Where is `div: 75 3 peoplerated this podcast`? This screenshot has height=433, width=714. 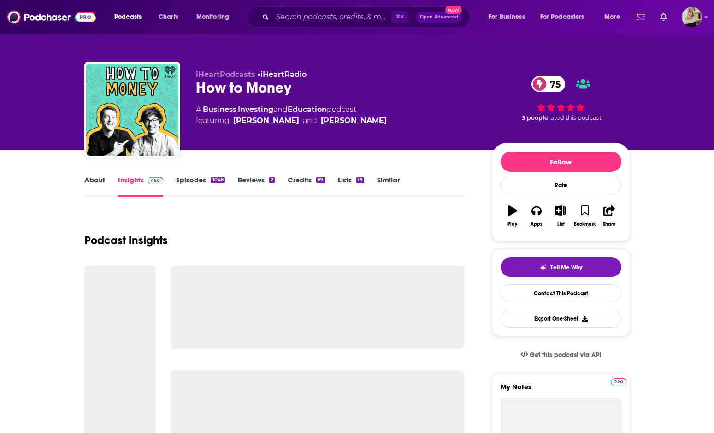
div: 75 3 peoplerated this podcast is located at coordinates (561, 99).